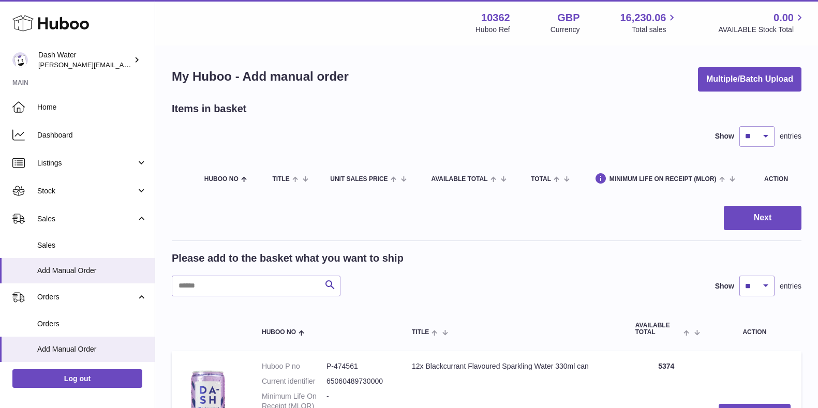 This screenshot has height=408, width=818. I want to click on strong: 10362, so click(496, 18).